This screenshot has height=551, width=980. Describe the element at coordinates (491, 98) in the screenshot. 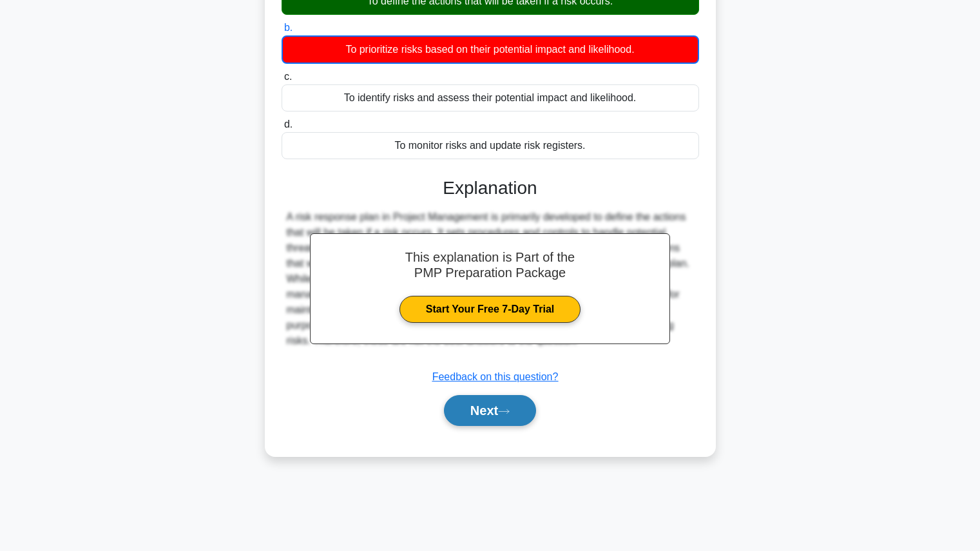

I see `div: To identify risks and assess their potential impact and likelihood.` at that location.